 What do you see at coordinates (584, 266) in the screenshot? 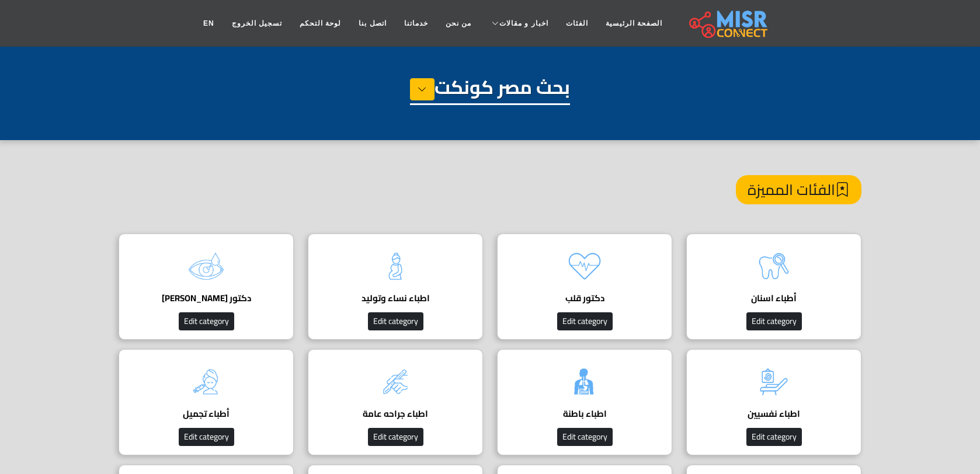
I see `img: kQgAgBbLbYzX17DbAKQs.png` at bounding box center [584, 266].